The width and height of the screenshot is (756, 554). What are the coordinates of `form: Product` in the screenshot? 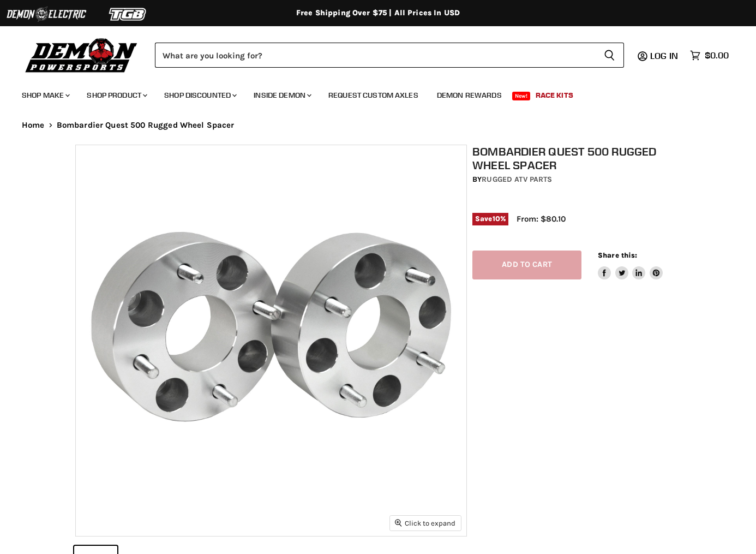 It's located at (389, 55).